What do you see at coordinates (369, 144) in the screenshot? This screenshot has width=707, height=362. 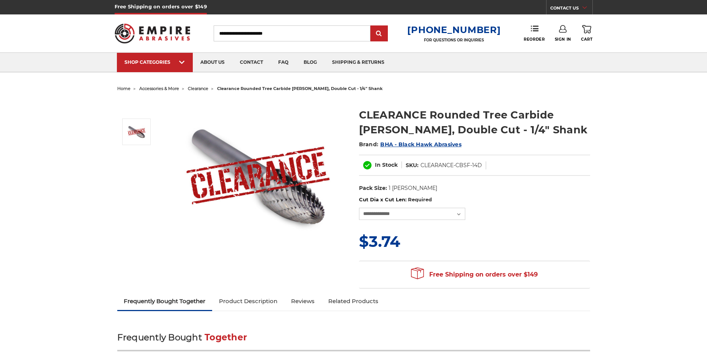 I see `span: Brand:` at bounding box center [369, 144].